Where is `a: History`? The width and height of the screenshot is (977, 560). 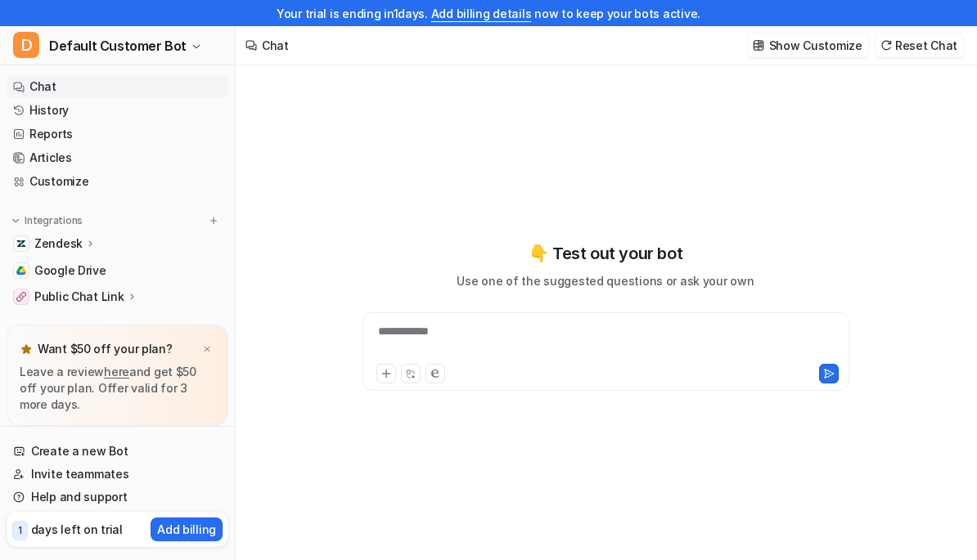 a: History is located at coordinates (117, 111).